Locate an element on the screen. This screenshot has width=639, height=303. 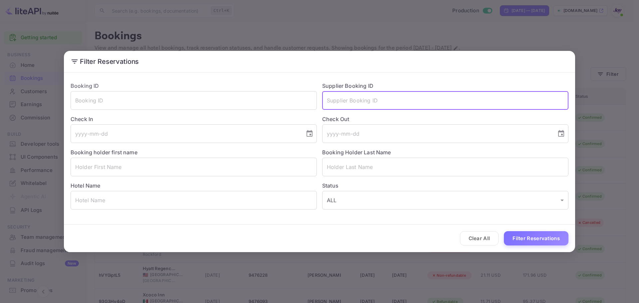
label: Booking ID is located at coordinates (85, 86).